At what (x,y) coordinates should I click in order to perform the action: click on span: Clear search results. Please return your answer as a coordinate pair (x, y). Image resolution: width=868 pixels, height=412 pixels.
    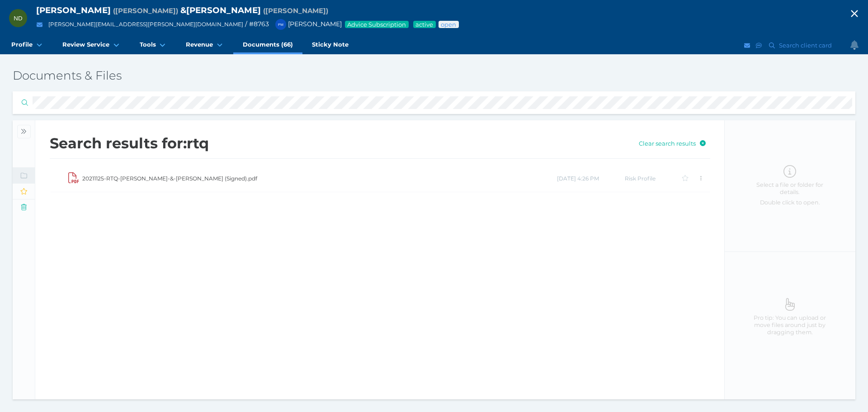
    Looking at the image, I should click on (667, 143).